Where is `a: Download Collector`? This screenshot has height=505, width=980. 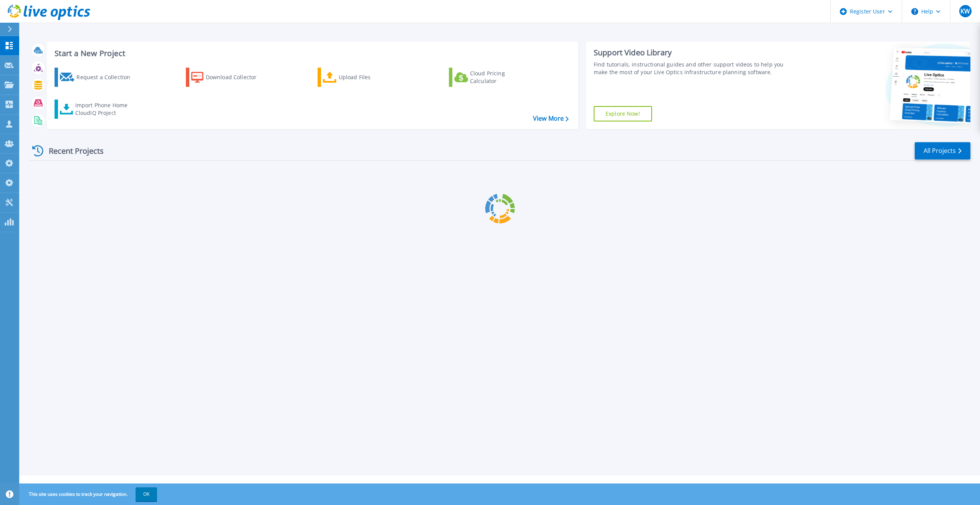 a: Download Collector is located at coordinates (229, 77).